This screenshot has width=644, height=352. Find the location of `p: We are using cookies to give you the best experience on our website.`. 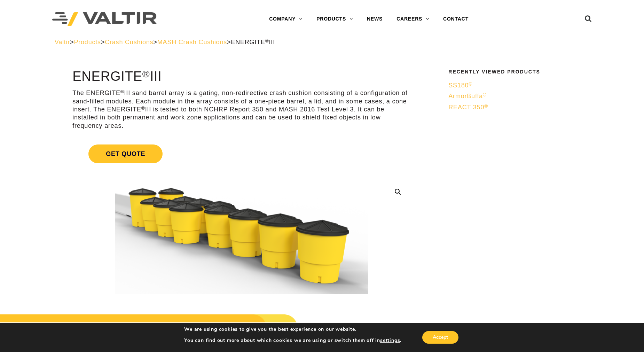

p: We are using cookies to give you the best experience on our website. is located at coordinates (293, 330).